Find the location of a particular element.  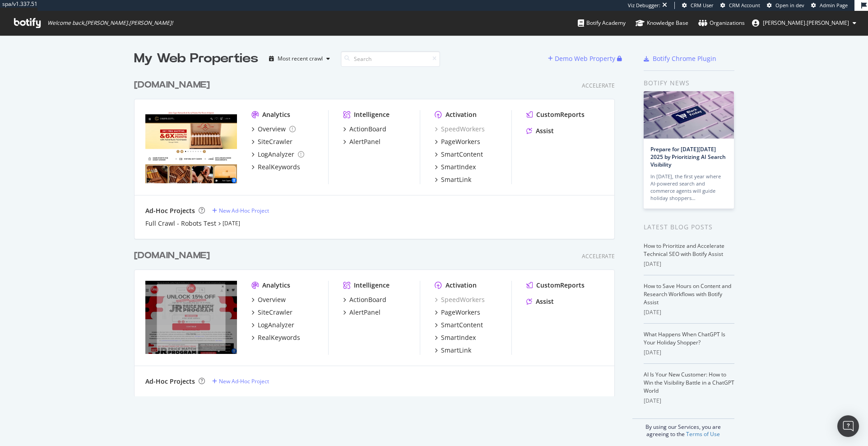

a: Botify Academy is located at coordinates (602, 23).